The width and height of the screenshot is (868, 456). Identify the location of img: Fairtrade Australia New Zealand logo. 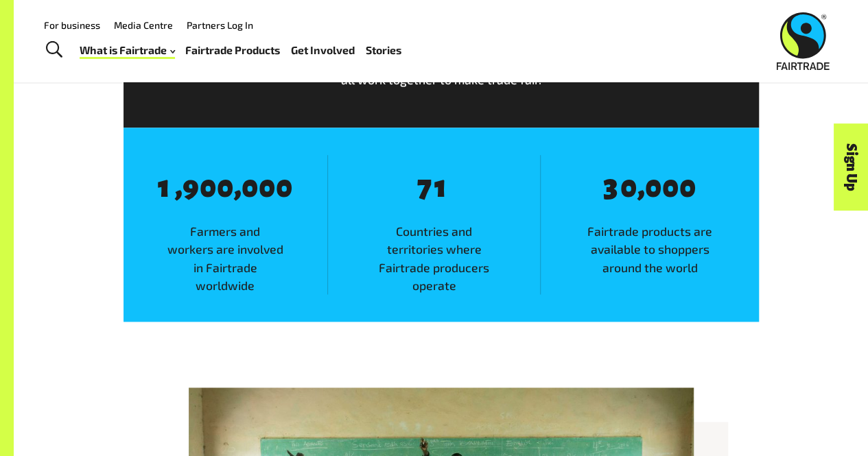
(803, 41).